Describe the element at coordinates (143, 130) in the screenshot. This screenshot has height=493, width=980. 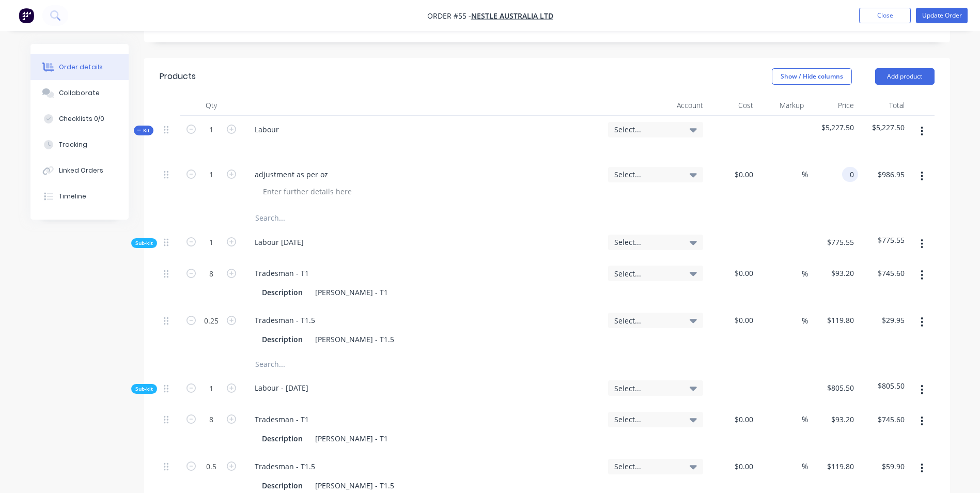
I see `span: Kit` at that location.